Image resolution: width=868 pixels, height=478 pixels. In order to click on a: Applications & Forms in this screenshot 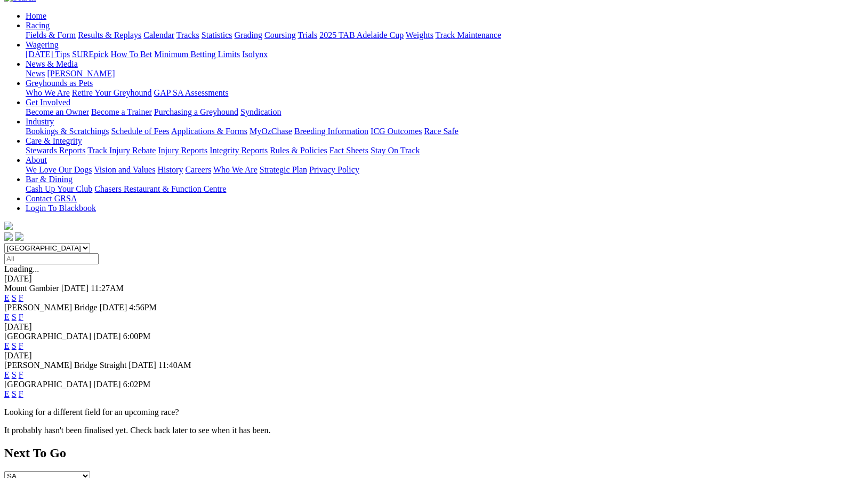, I will do `click(209, 131)`.